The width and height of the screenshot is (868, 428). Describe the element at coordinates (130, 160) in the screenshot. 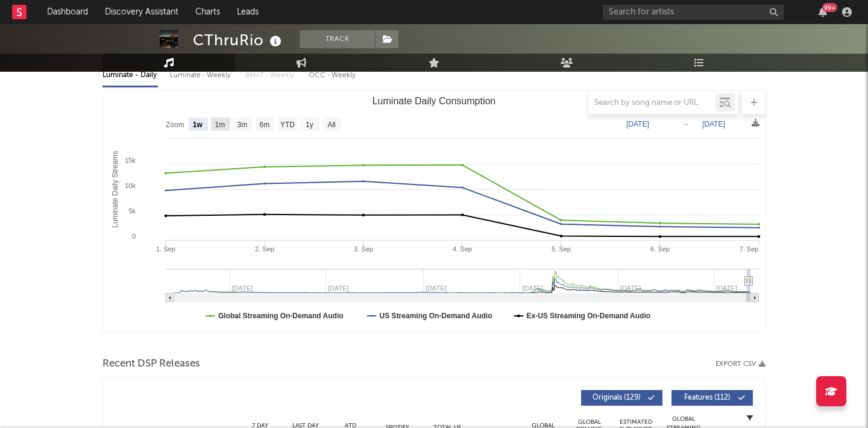

I see `text: 15k` at that location.